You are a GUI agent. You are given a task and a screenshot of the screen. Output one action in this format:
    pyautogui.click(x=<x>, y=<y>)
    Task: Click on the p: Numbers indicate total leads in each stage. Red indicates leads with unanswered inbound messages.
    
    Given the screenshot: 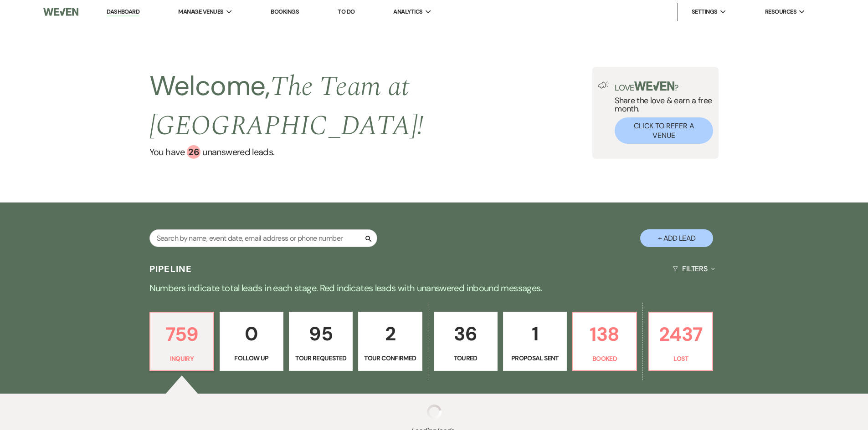 What is the action you would take?
    pyautogui.click(x=435, y=288)
    